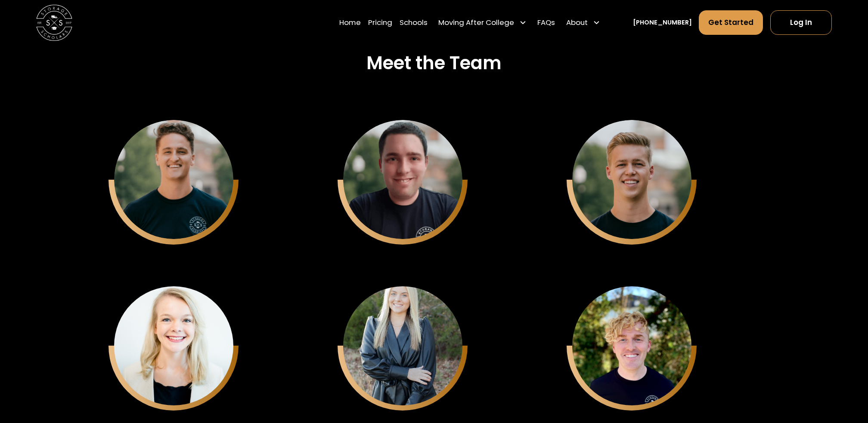 This screenshot has width=868, height=423. Describe the element at coordinates (731, 22) in the screenshot. I see `a: Get Started` at that location.